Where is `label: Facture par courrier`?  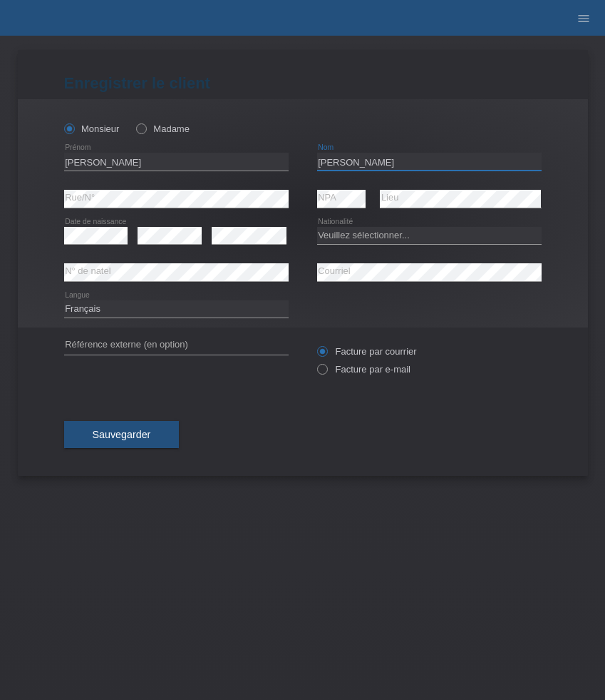
label: Facture par courrier is located at coordinates (367, 351).